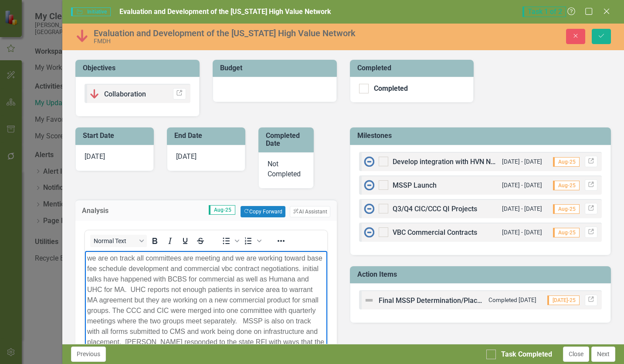 The width and height of the screenshot is (624, 364). I want to click on button: Strikethrough, so click(201, 241).